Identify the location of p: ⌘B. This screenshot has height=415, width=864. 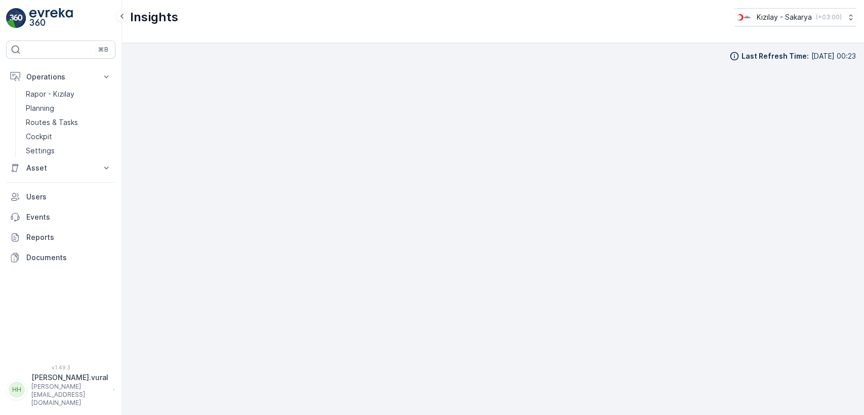
(103, 50).